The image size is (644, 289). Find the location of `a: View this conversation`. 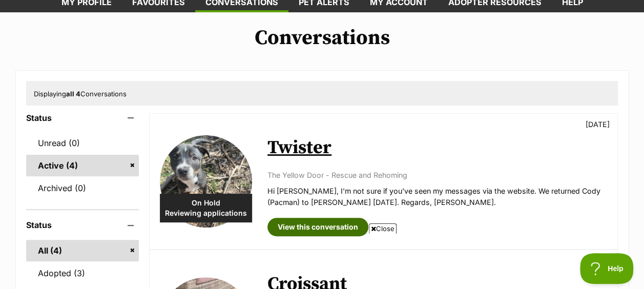

a: View this conversation is located at coordinates (318, 227).